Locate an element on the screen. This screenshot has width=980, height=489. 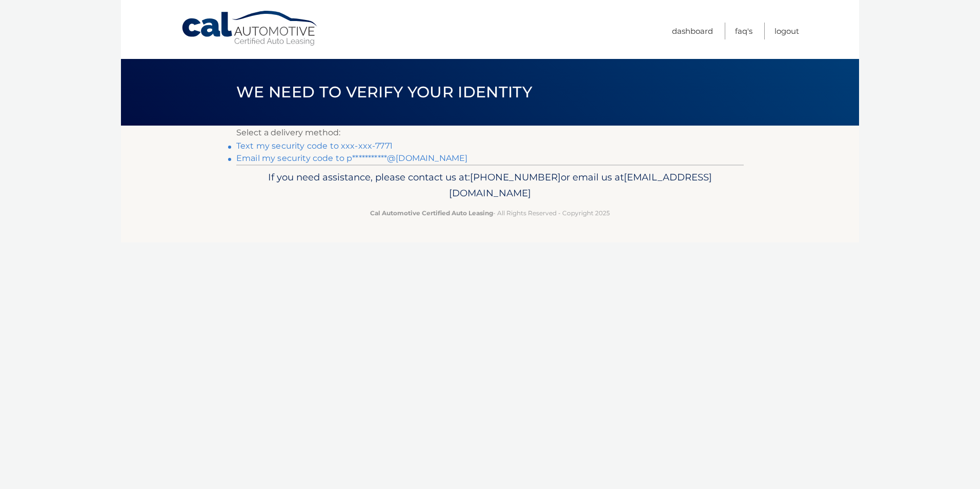
a: Cal Automotive is located at coordinates (250, 28).